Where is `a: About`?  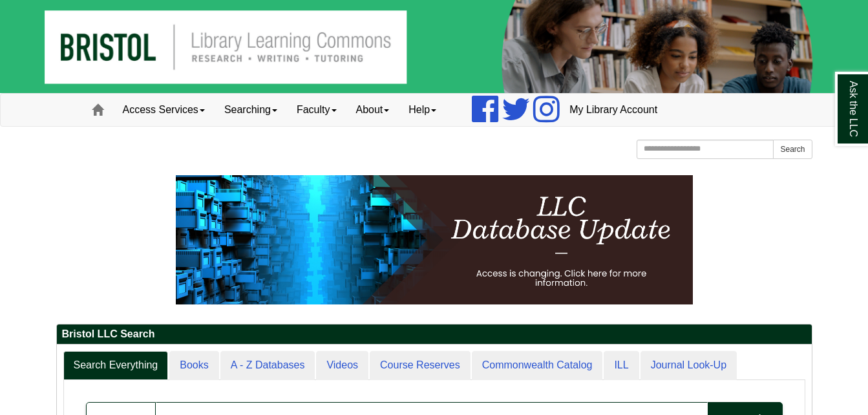 a: About is located at coordinates (373, 110).